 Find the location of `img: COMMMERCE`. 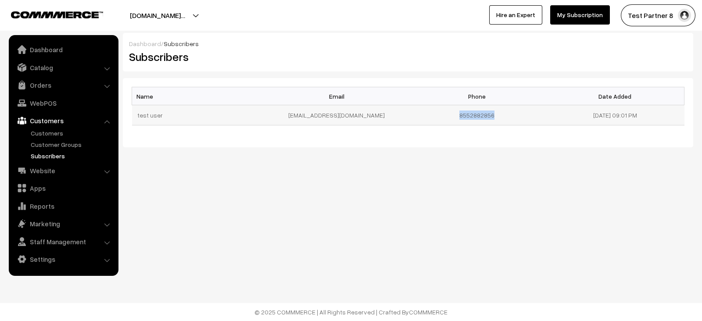

img: COMMMERCE is located at coordinates (57, 14).